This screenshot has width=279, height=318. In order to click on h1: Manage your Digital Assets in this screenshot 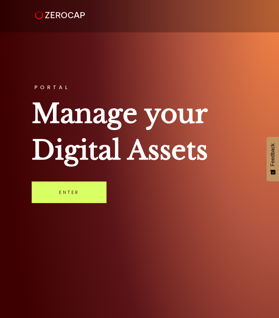, I will do `click(139, 132)`.